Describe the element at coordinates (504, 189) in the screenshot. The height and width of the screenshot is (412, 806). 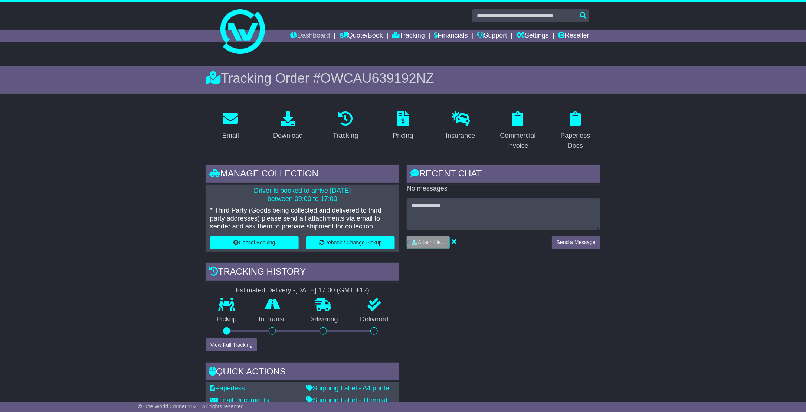
I see `p: No messages` at that location.